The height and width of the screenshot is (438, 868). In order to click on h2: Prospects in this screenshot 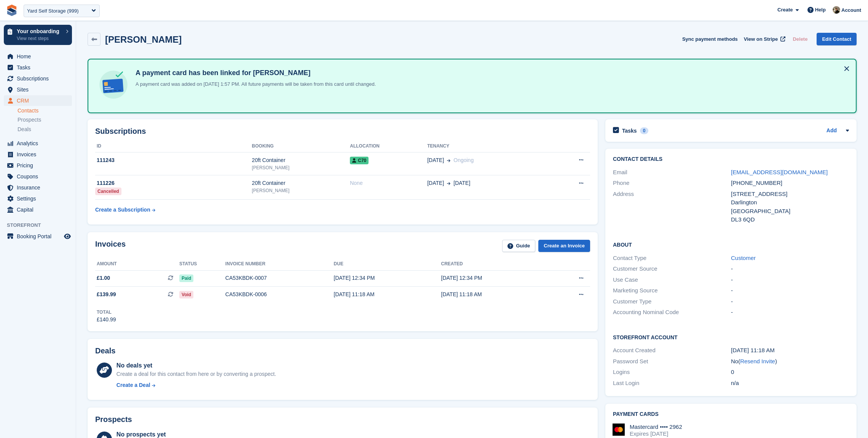, I will do `click(113, 419)`.